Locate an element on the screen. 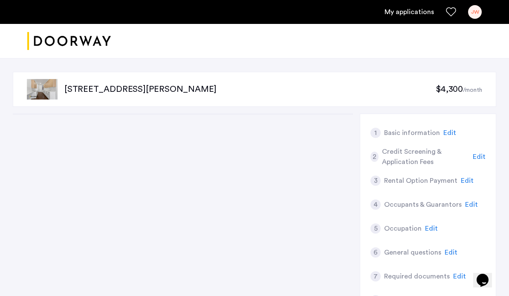  div: 2 is located at coordinates (375, 157).